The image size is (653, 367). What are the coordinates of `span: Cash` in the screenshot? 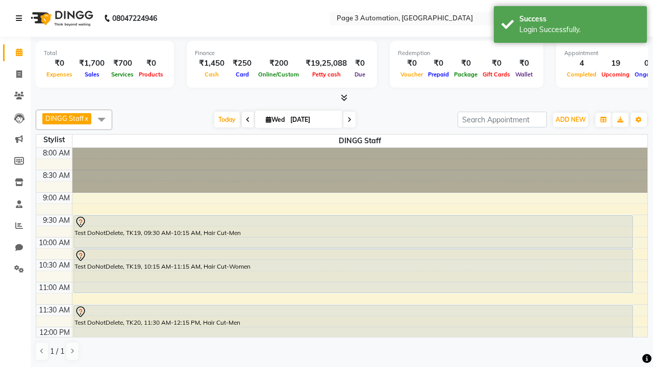 It's located at (212, 75).